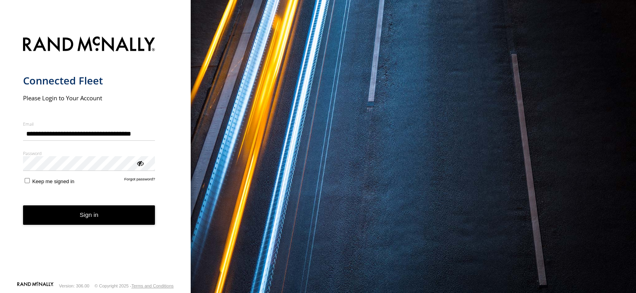  Describe the element at coordinates (35, 286) in the screenshot. I see `a: Visit our Website` at that location.